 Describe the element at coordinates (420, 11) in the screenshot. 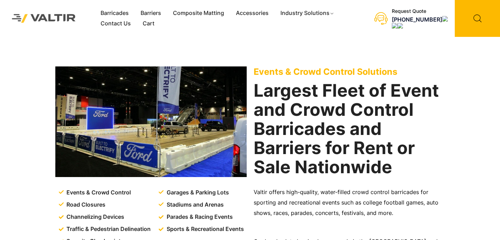

I see `div: Request Quote` at that location.